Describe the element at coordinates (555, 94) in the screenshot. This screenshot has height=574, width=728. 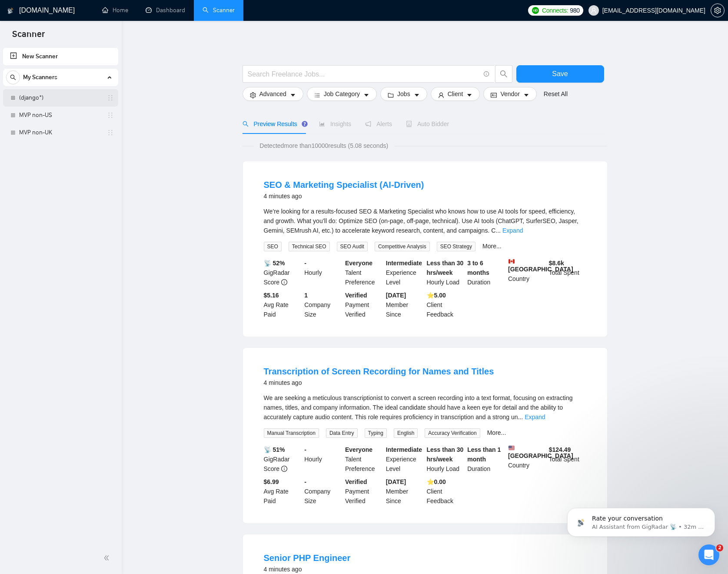
I see `a: Reset All` at that location.